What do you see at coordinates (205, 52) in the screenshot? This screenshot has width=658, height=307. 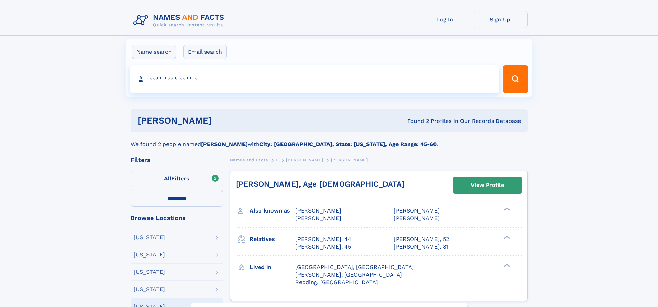 I see `label: Email search` at bounding box center [205, 52].